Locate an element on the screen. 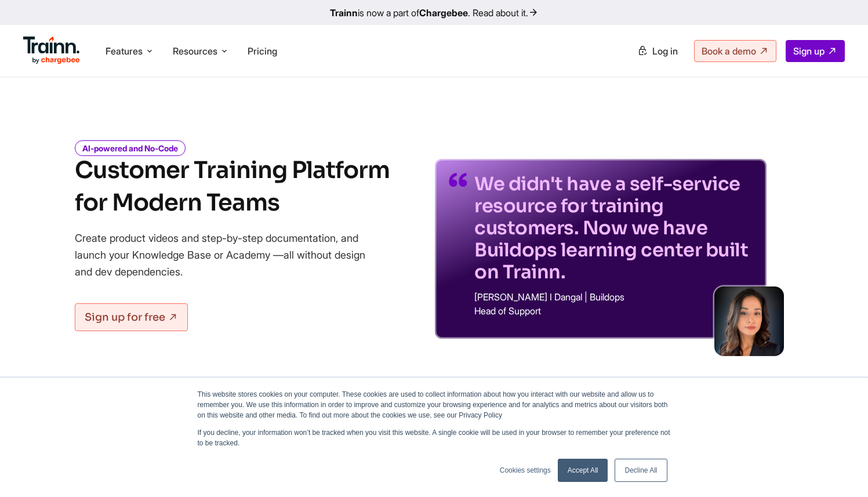  p: We didn't have a self-service resource for training customers. Now we have Buildops learning cent... is located at coordinates (614, 228).